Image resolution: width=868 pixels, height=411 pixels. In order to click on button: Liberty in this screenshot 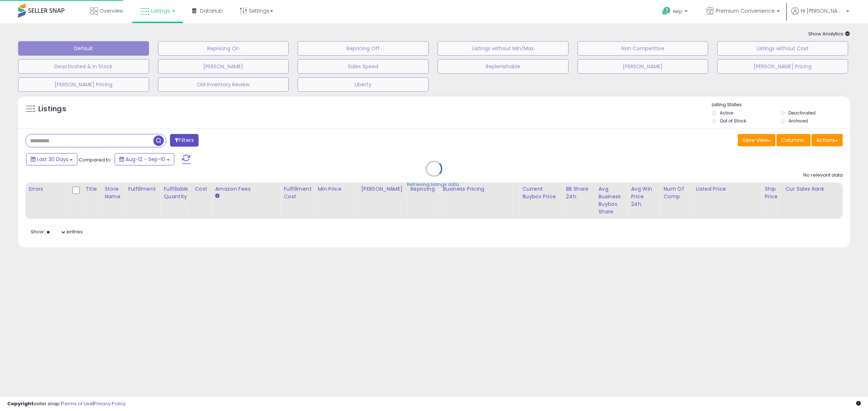, I will do `click(363, 85)`.